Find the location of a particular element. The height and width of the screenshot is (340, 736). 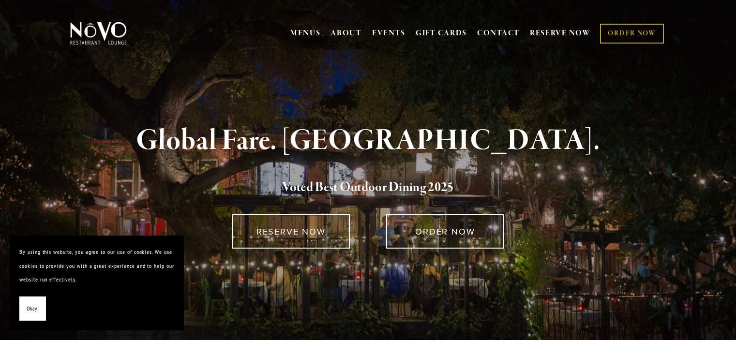

a: CONTACT is located at coordinates (499, 33).